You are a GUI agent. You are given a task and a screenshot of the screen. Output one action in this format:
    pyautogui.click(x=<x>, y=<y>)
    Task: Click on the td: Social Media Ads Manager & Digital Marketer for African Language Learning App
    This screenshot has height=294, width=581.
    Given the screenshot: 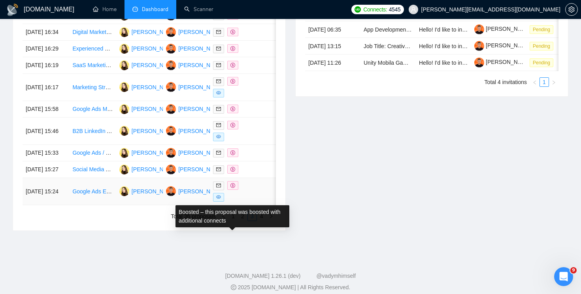 What is the action you would take?
    pyautogui.click(x=92, y=170)
    